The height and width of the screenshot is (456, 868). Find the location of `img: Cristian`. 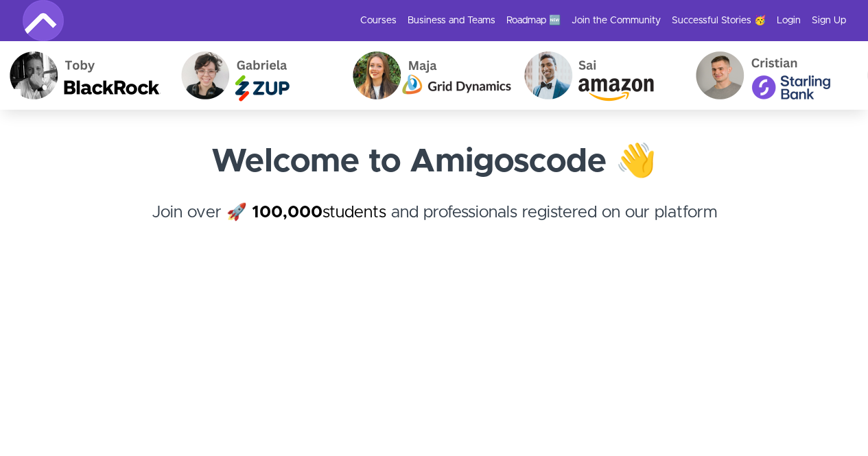

img: Cristian is located at coordinates (763, 75).